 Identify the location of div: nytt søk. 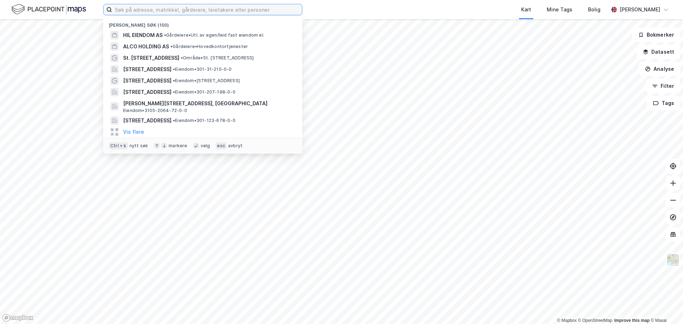
(139, 146).